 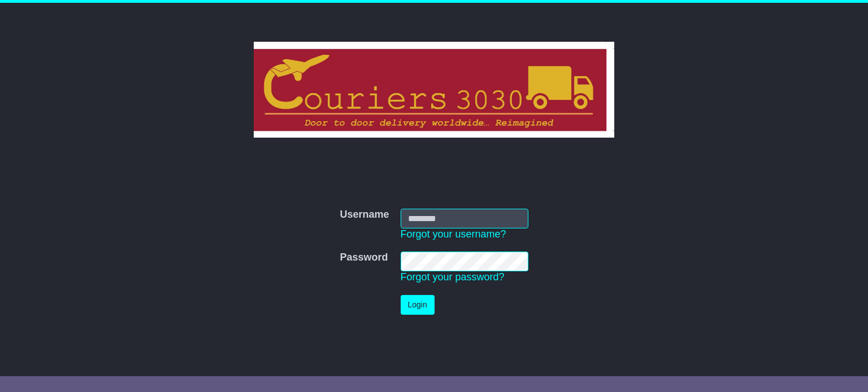 What do you see at coordinates (434, 90) in the screenshot?
I see `img: Couriers 3030` at bounding box center [434, 90].